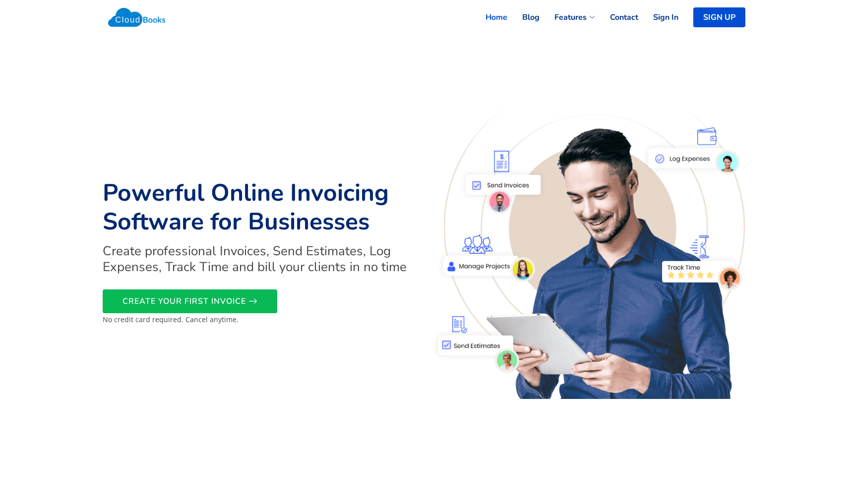 This screenshot has height=504, width=848. What do you see at coordinates (567, 17) in the screenshot?
I see `a: Features` at bounding box center [567, 17].